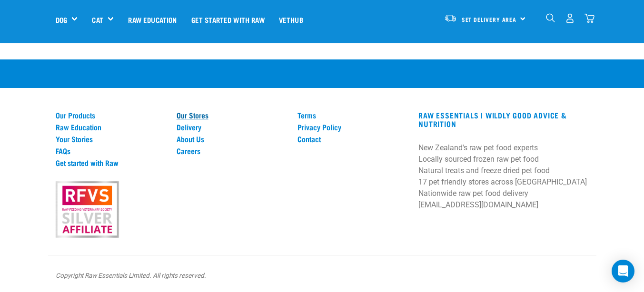 The width and height of the screenshot is (644, 292). Describe the element at coordinates (87, 210) in the screenshot. I see `img: rfvs.png` at that location.